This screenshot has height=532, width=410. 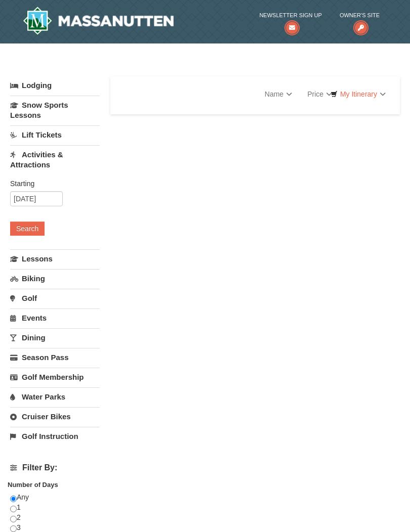 What do you see at coordinates (33, 485) in the screenshot?
I see `strong: Number of Days` at bounding box center [33, 485].